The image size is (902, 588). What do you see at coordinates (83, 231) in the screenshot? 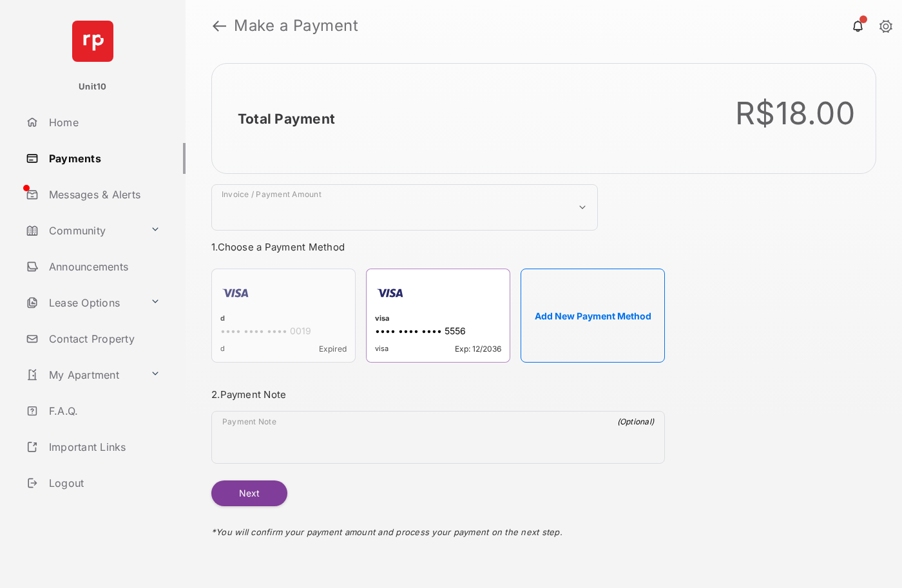
I see `a: Community` at bounding box center [83, 231].